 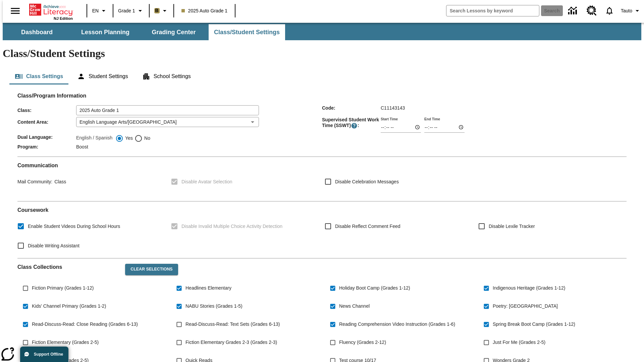 I want to click on h2: Course work, so click(x=322, y=210).